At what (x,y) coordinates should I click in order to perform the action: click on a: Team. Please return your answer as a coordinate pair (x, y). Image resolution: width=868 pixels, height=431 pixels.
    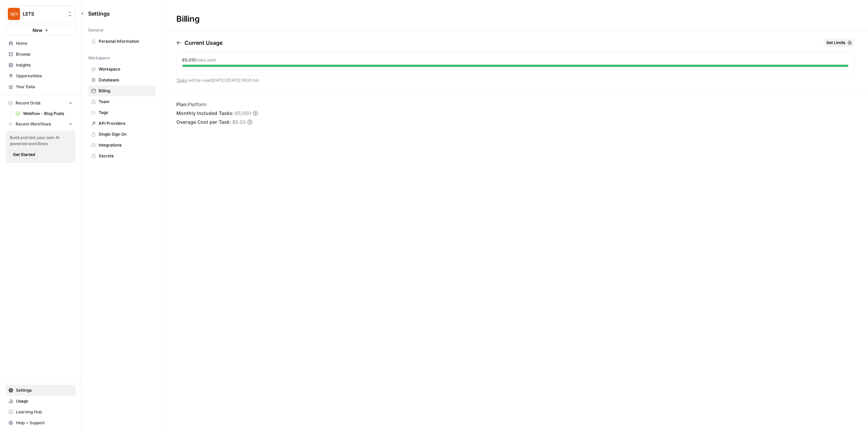
    Looking at the image, I should click on (121, 102).